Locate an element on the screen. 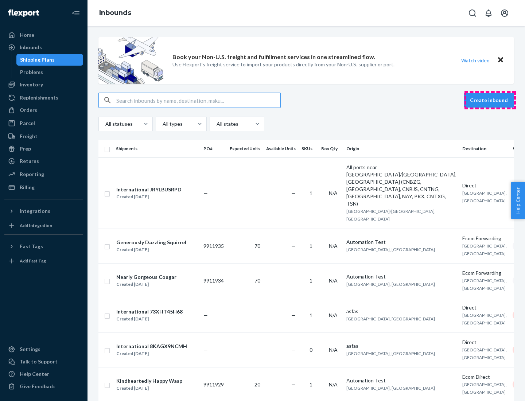  span: Help Center is located at coordinates (518, 201).